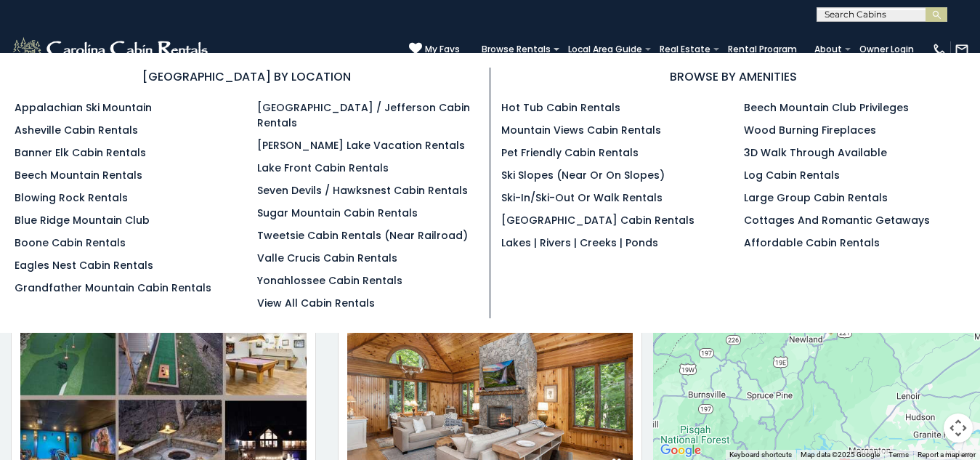 The image size is (980, 460). What do you see at coordinates (582, 198) in the screenshot?
I see `a: Ski-in/Ski-Out or Walk Rentals` at bounding box center [582, 198].